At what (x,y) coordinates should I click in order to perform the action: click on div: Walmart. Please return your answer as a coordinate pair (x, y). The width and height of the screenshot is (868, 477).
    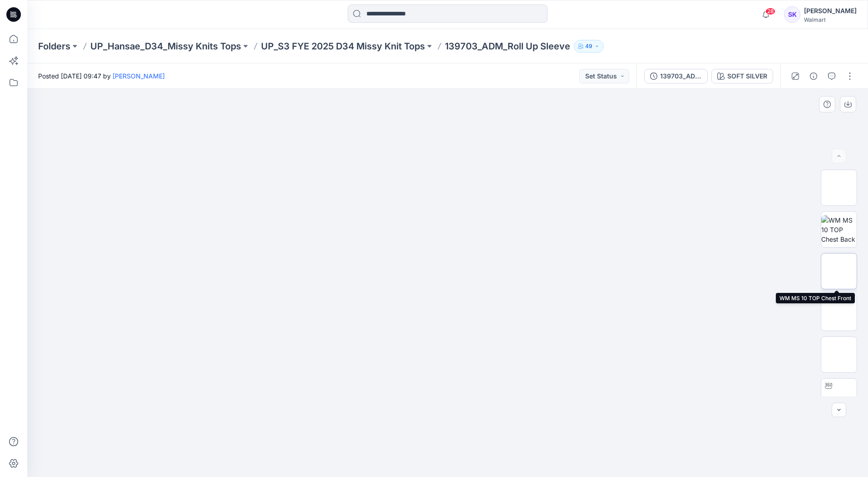
    Looking at the image, I should click on (830, 19).